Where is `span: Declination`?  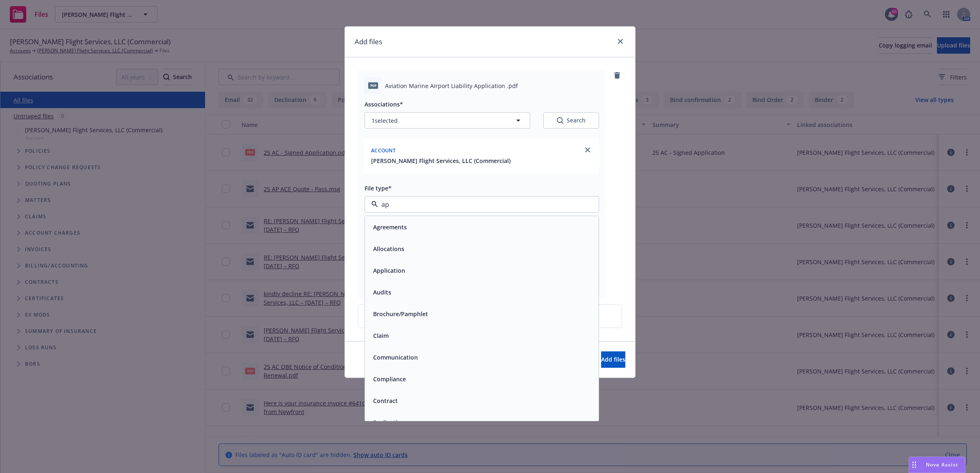 span: Declination is located at coordinates (389, 422).